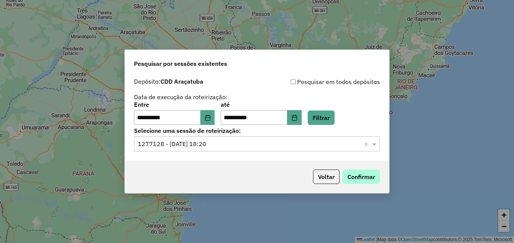 This screenshot has height=243, width=514. I want to click on label: Selecione uma sessão de roteirização:, so click(257, 130).